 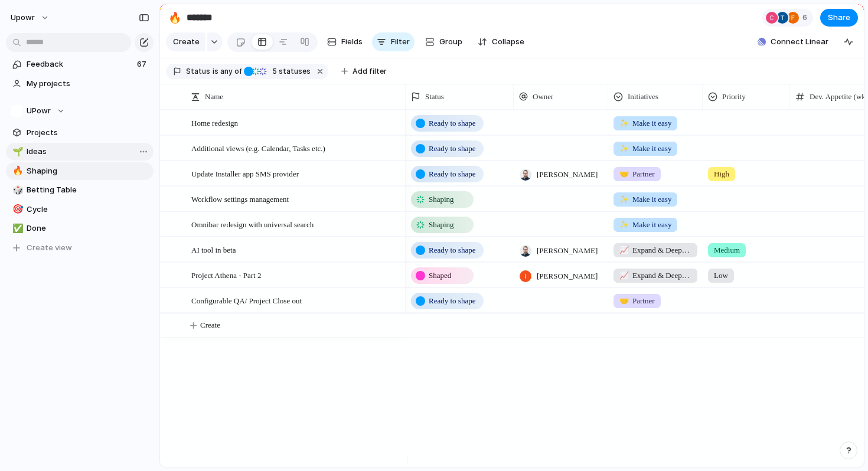 What do you see at coordinates (88, 190) in the screenshot?
I see `span: Betting Table` at bounding box center [88, 190].